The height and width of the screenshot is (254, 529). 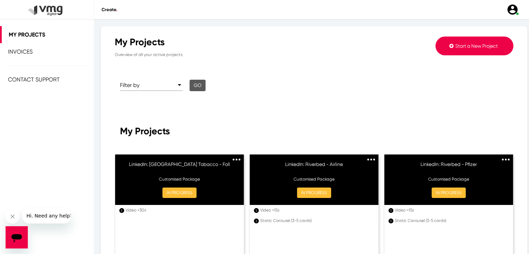 What do you see at coordinates (34, 79) in the screenshot?
I see `span: Contact Support` at bounding box center [34, 79].